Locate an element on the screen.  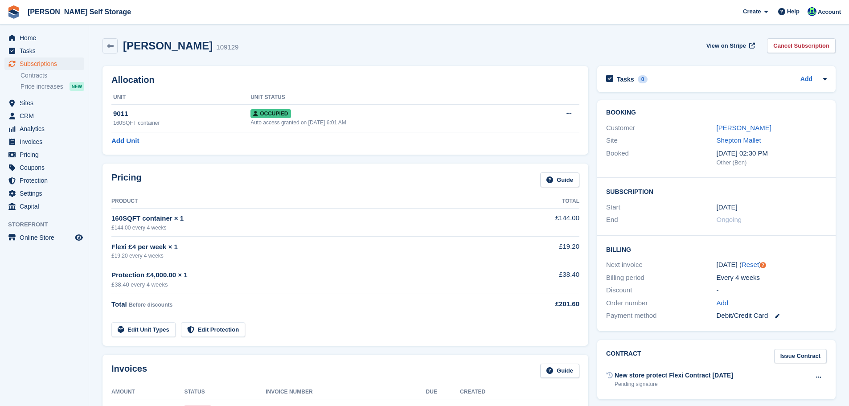
div: End is located at coordinates (661, 220).